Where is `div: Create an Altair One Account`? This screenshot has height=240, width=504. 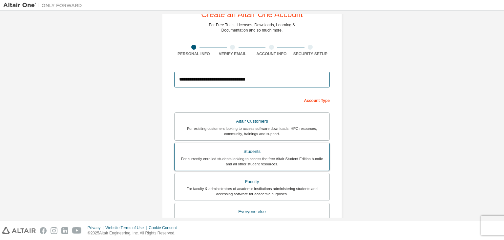
div: Create an Altair One Account is located at coordinates (252, 14).